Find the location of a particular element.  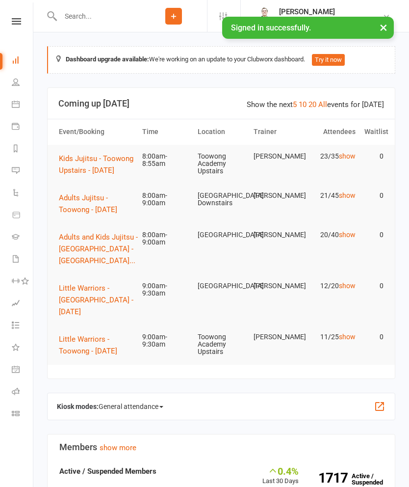

a: Reports is located at coordinates (23, 149).